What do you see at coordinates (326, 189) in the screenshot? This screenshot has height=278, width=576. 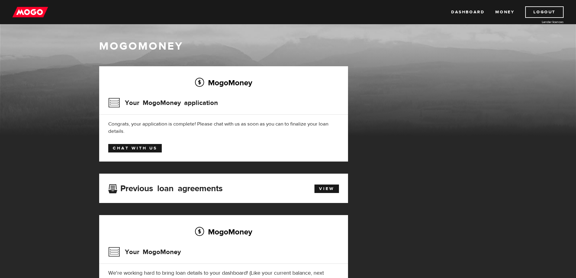 I see `a: View` at bounding box center [326, 189].